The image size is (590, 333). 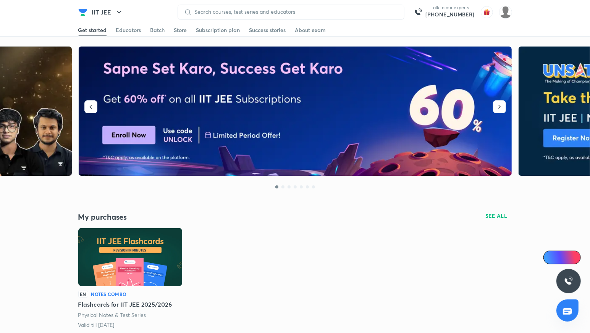 I want to click on a: About exam, so click(x=310, y=30).